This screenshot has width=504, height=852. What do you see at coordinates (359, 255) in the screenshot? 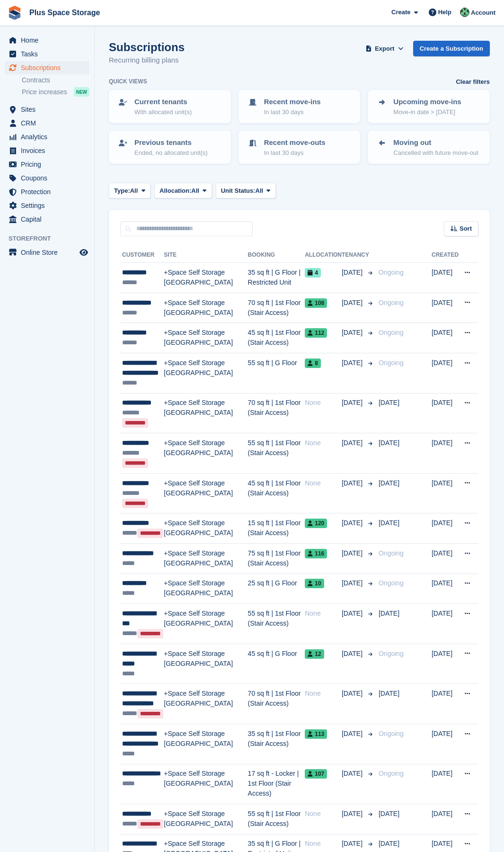
I see `th: Tenancy` at bounding box center [359, 255].